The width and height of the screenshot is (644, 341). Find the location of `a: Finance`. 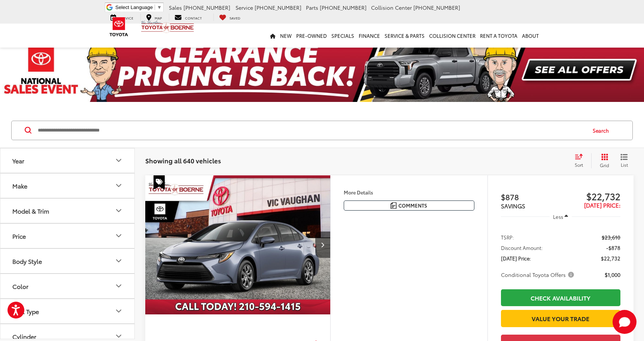

a: Finance is located at coordinates (369, 36).